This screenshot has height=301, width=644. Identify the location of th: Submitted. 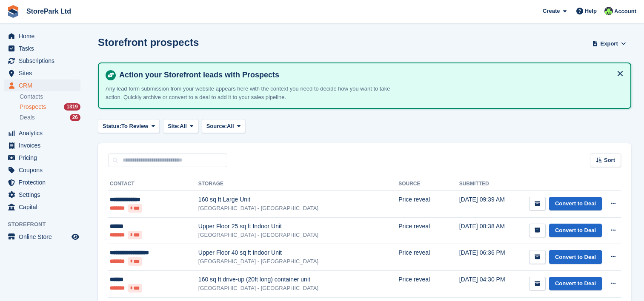
(486, 184).